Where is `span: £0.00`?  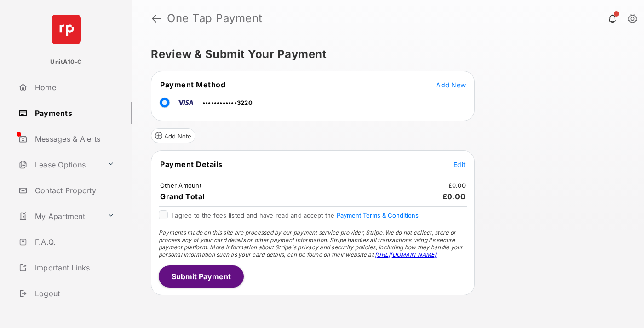 span: £0.00 is located at coordinates (454, 196).